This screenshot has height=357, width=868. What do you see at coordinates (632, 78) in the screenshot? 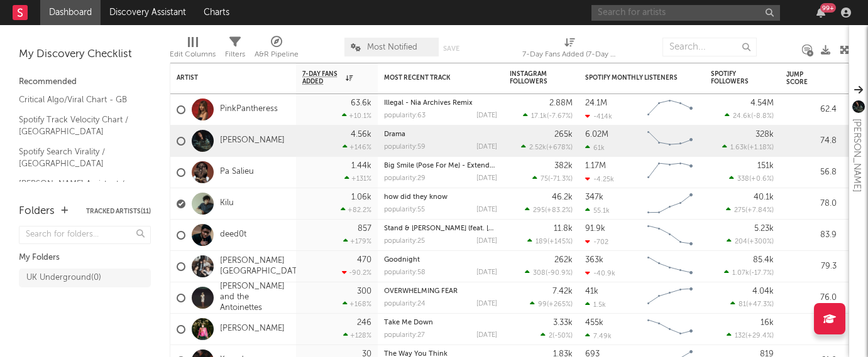
I see `div: Spotify Monthly Listeners` at bounding box center [632, 78].